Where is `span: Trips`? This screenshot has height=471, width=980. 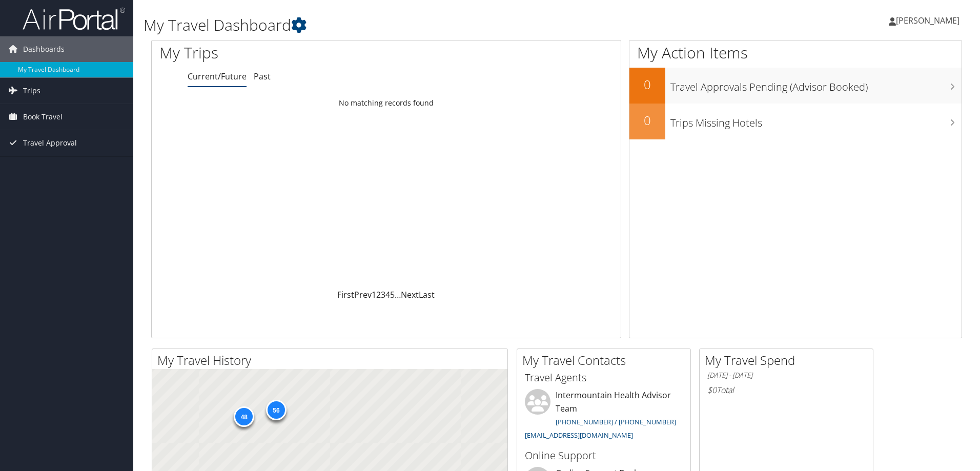
span: Trips is located at coordinates (32, 91).